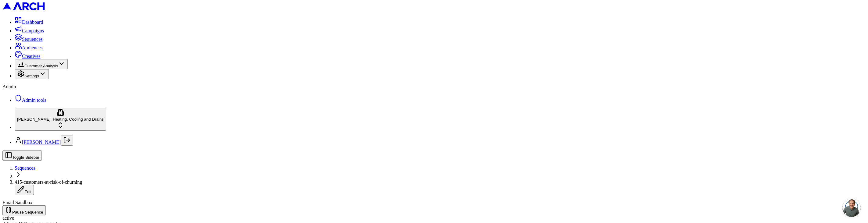 The height and width of the screenshot is (223, 868). I want to click on a: Creatives, so click(28, 56).